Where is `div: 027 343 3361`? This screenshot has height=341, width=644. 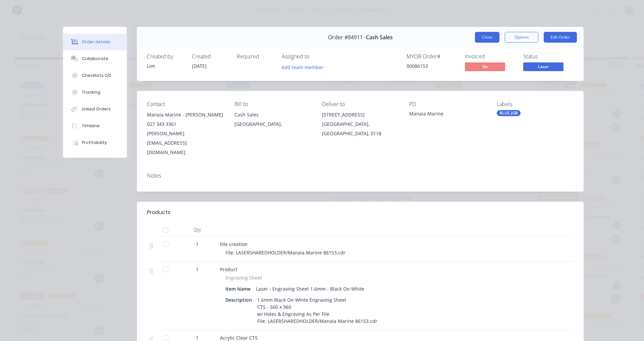
div: 027 343 3361 is located at coordinates (185, 124).